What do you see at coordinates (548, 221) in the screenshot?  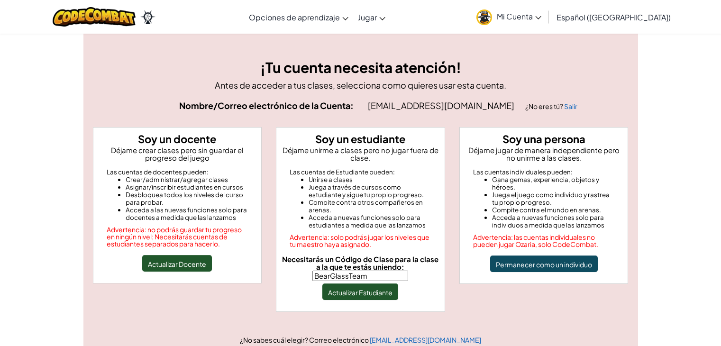 I see `font: Acceda a nuevas funciones solo para individuos a medida que las lanzamos` at bounding box center [548, 221].